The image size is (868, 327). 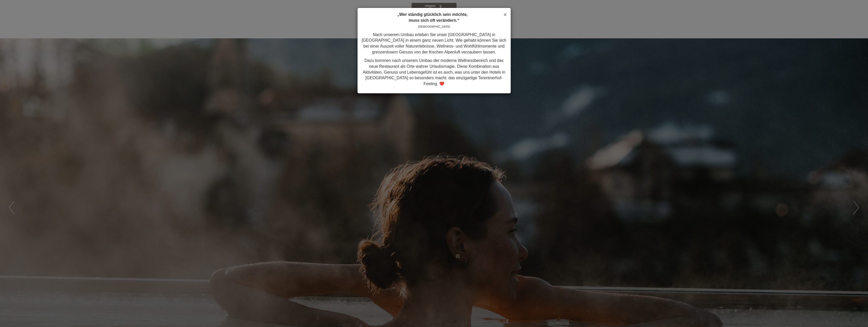 I want to click on p: Dazu kommen nach unserem Umbau der moderne Wellnessbereich und das neue Restaurant als Orte wahre..., so click(x=434, y=72).